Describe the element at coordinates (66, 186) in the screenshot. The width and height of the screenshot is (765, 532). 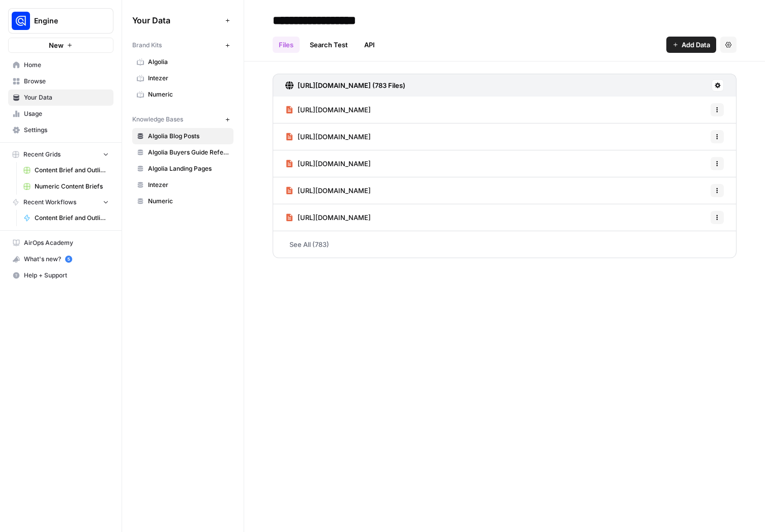
I see `a: Numeric Content Briefs` at that location.